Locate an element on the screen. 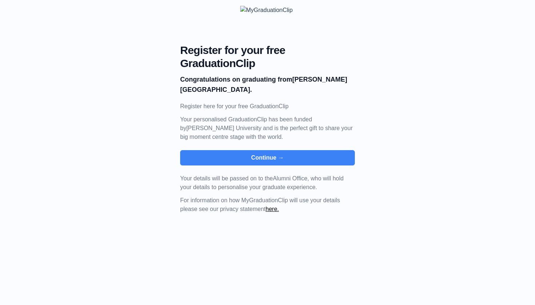 The width and height of the screenshot is (535, 305). p: Register here for your free GraduationClip is located at coordinates (267, 106).